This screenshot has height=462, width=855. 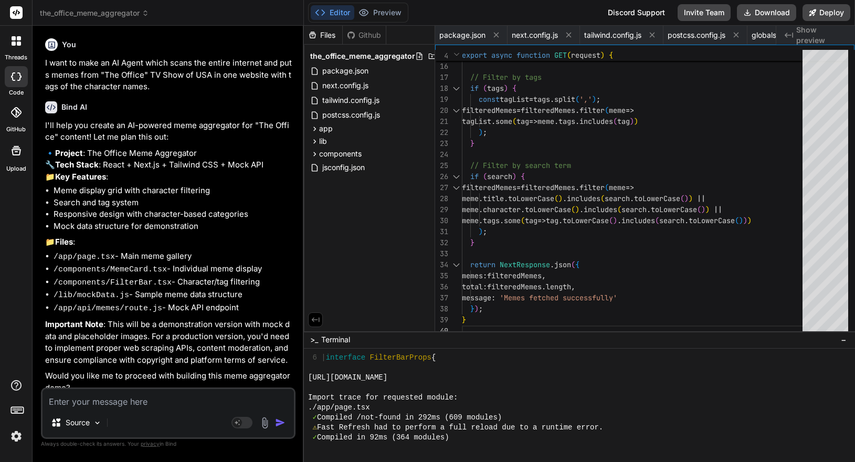 I want to click on span: Compiled in 92ms (364 modules), so click(x=383, y=437).